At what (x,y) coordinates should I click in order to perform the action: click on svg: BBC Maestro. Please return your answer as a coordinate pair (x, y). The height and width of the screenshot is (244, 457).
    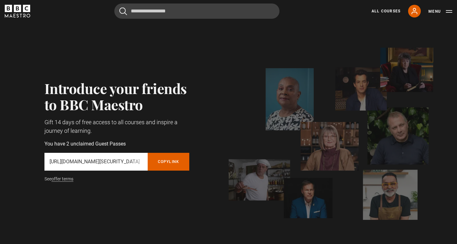
    Looking at the image, I should click on (17, 11).